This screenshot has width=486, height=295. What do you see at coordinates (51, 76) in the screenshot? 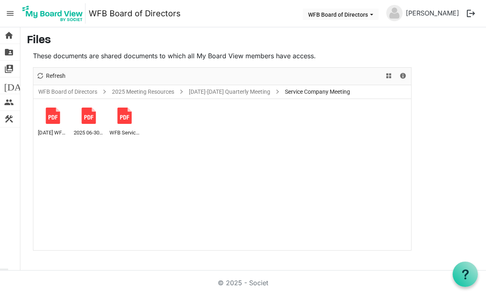
I see `button: Refresh` at bounding box center [51, 76].